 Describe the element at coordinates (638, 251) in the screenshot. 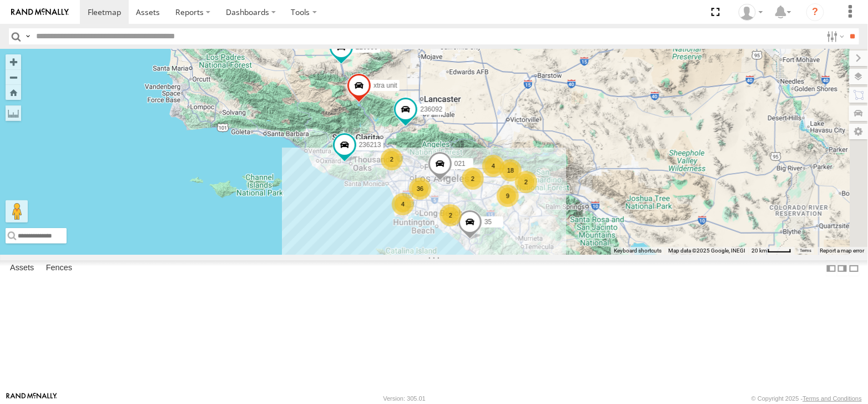

I see `button: Keyboard shortcuts` at that location.